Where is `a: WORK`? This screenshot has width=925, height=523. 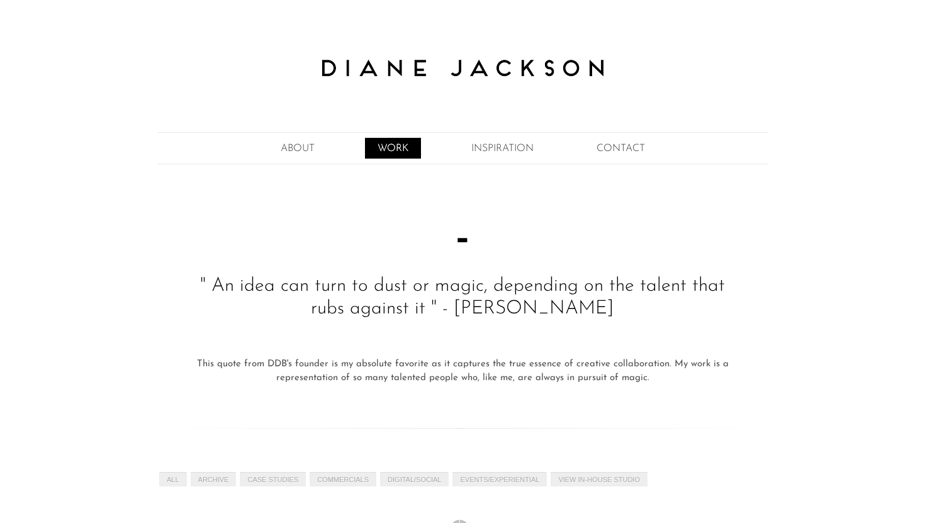
a: WORK is located at coordinates (393, 148).